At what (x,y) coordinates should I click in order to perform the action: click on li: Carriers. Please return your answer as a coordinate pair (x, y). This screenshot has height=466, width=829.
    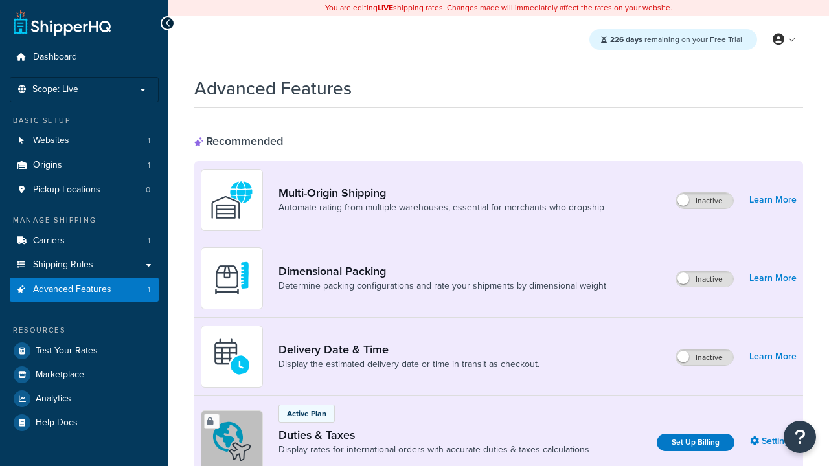
    Looking at the image, I should click on (84, 241).